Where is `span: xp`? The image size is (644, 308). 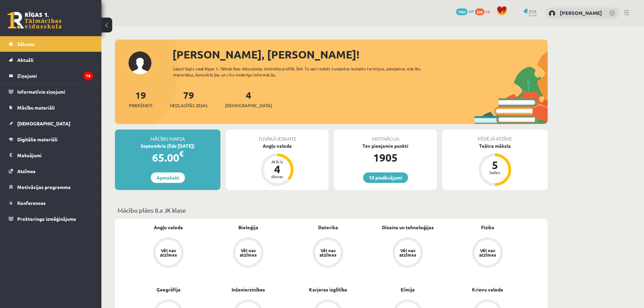
span: xp is located at coordinates (488, 11).